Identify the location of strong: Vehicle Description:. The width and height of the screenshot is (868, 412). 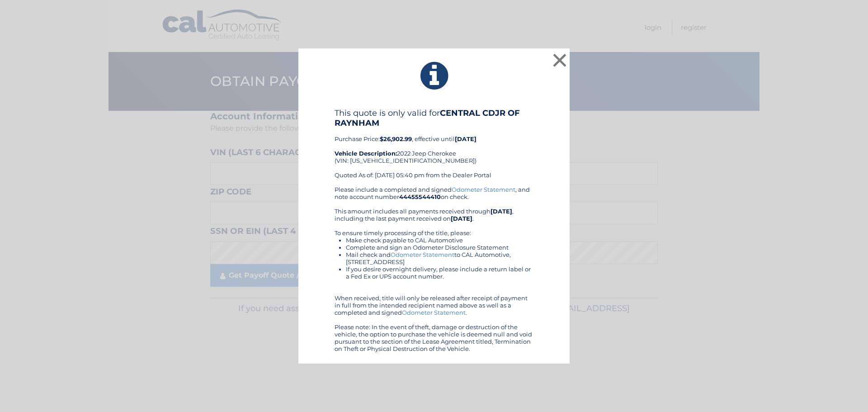
(366, 153).